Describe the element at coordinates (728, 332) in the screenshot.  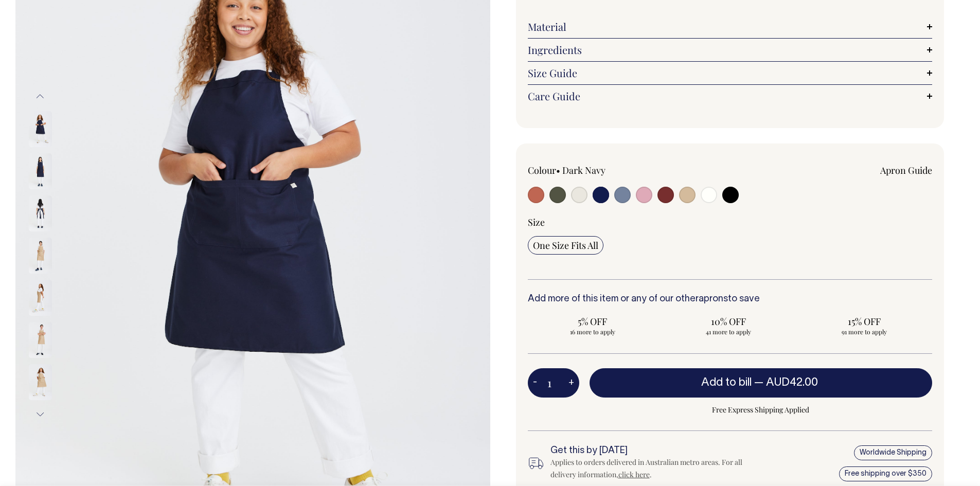
I see `span: 41 more to apply` at that location.